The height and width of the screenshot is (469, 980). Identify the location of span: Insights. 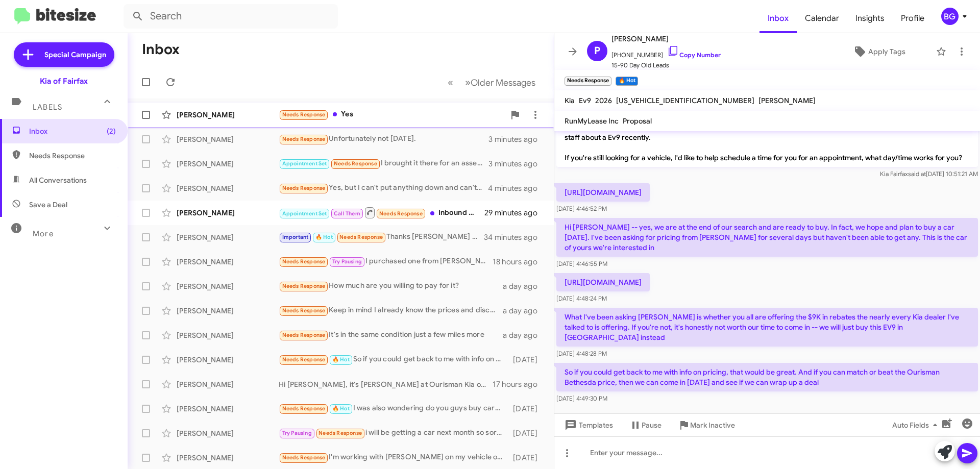
(870, 18).